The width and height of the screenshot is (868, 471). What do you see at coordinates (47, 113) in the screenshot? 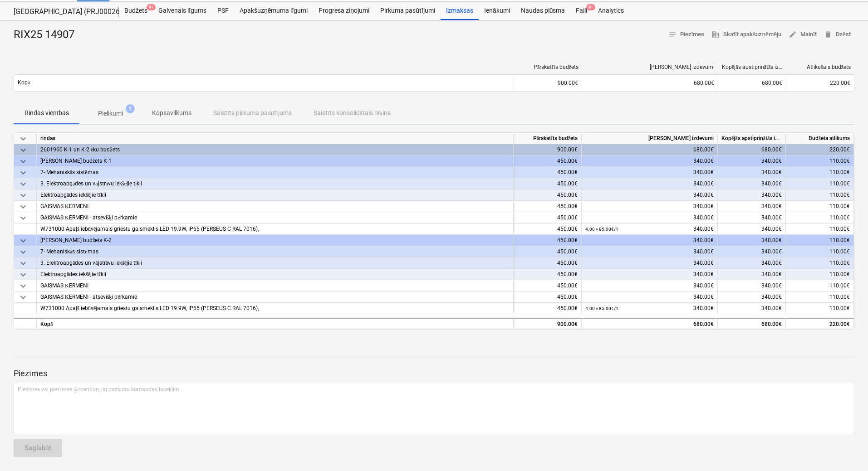
I see `p: Rindas vienības` at bounding box center [47, 113].